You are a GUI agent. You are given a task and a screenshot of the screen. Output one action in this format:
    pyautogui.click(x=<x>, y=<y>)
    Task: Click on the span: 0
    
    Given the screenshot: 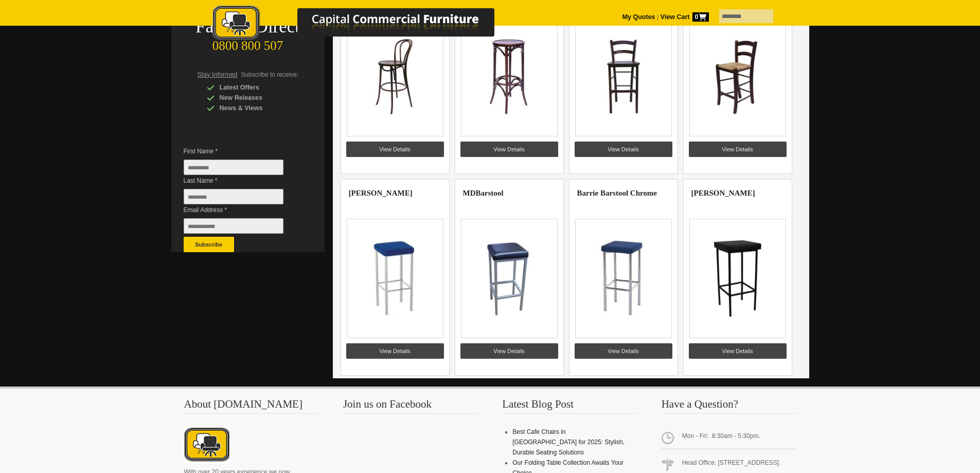 What is the action you would take?
    pyautogui.click(x=701, y=17)
    